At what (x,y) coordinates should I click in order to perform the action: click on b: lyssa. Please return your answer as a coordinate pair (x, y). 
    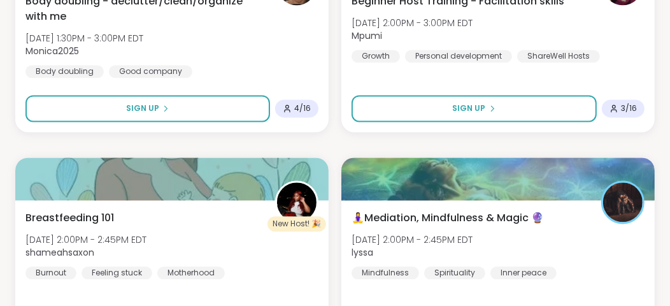
    Looking at the image, I should click on (363, 252).